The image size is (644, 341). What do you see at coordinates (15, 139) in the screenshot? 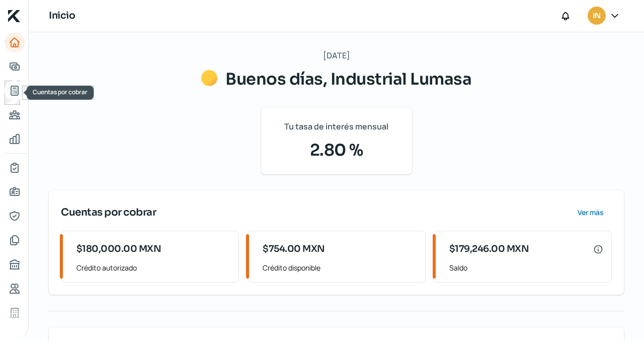
I see `a: Mis finanzas` at bounding box center [15, 139].